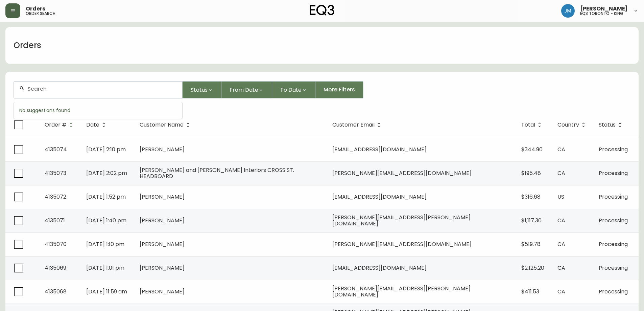 The width and height of the screenshot is (644, 311). Describe the element at coordinates (36, 9) in the screenshot. I see `span: Orders` at that location.